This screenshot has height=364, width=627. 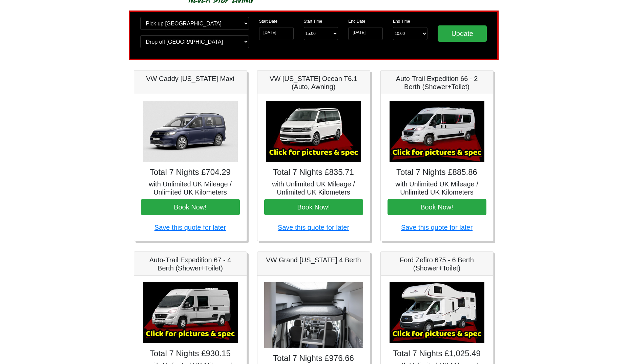 What do you see at coordinates (366, 34) in the screenshot?
I see `input: Return Date` at bounding box center [366, 34].